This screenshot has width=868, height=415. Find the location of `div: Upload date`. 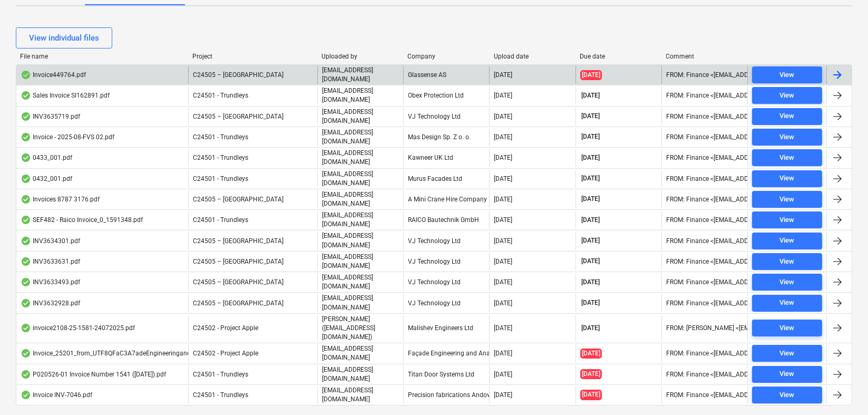

div: Upload date is located at coordinates (532, 57).